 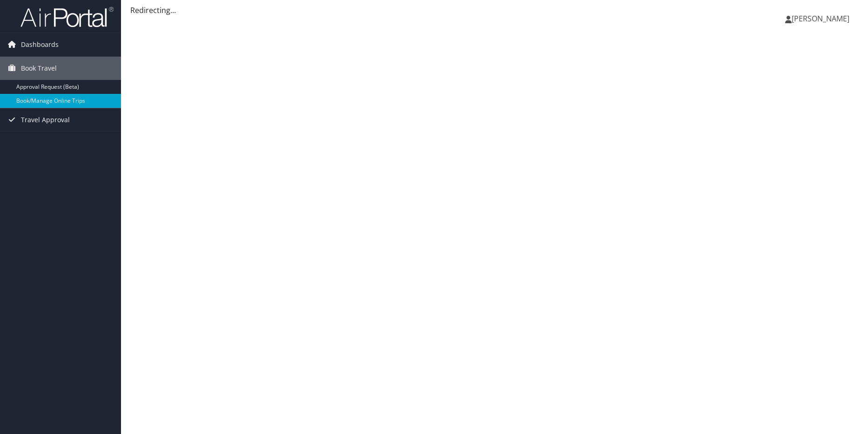 I want to click on span: Book Travel, so click(x=39, y=69).